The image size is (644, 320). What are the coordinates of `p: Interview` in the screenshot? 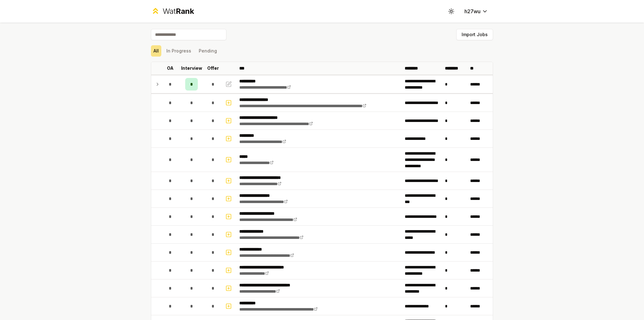 It's located at (192, 68).